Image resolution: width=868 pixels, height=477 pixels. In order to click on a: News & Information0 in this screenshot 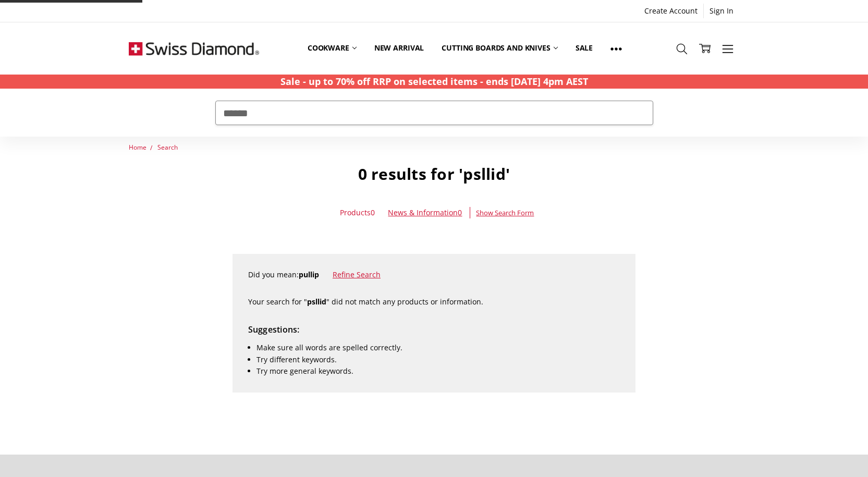, I will do `click(425, 212)`.